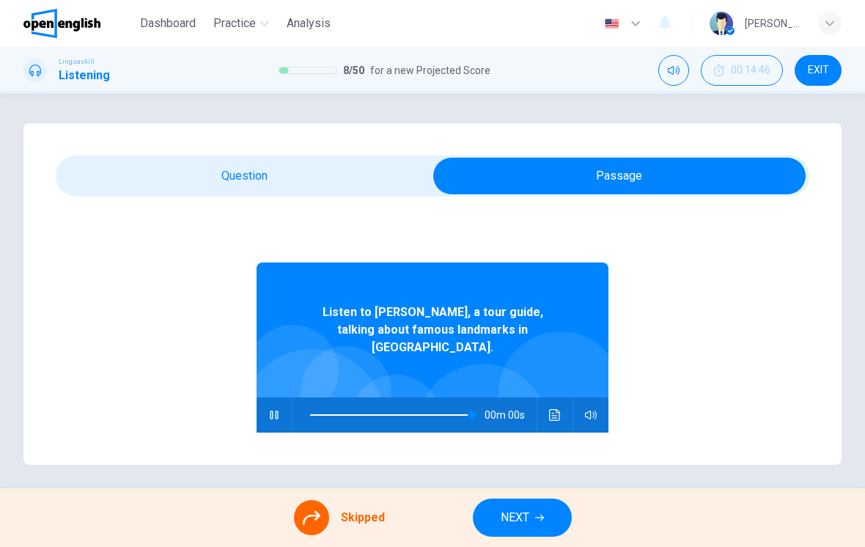 The image size is (865, 547). What do you see at coordinates (168, 23) in the screenshot?
I see `span: Dashboard` at bounding box center [168, 23].